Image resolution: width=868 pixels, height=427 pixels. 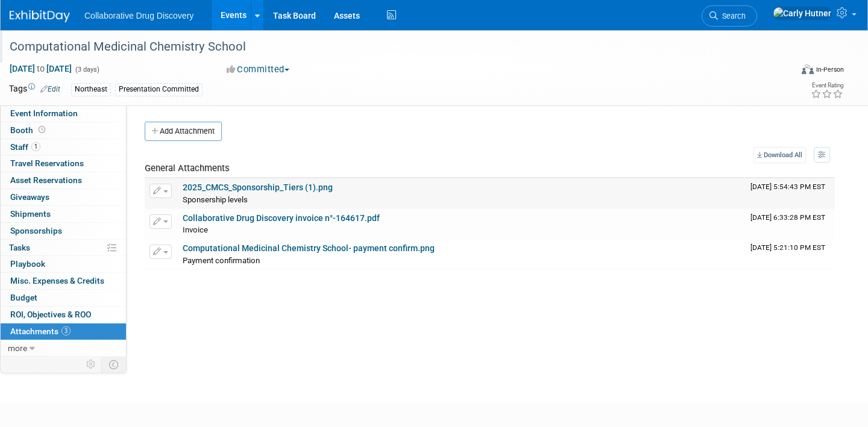 I want to click on a: Asset Reservations, so click(x=64, y=180).